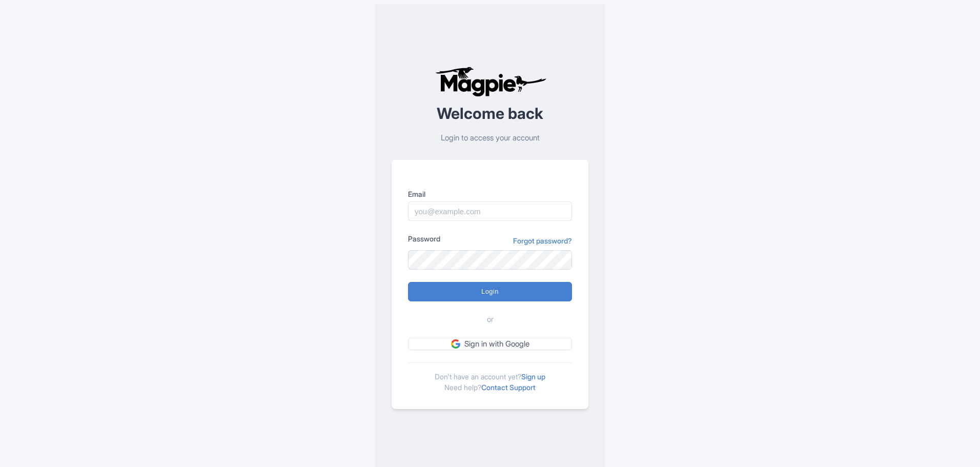 Image resolution: width=980 pixels, height=467 pixels. What do you see at coordinates (490, 211) in the screenshot?
I see `input: you@example.com` at bounding box center [490, 211].